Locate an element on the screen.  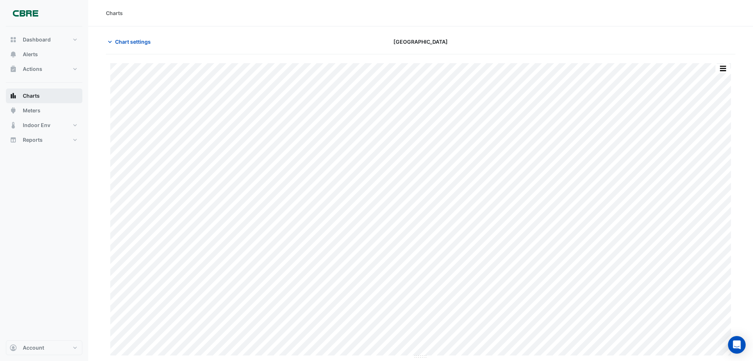
button: Indoor Env is located at coordinates (44, 125).